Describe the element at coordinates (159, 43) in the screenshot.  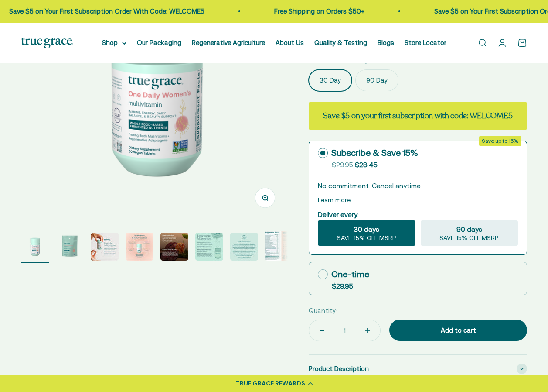
I see `a: Our Packaging` at that location.